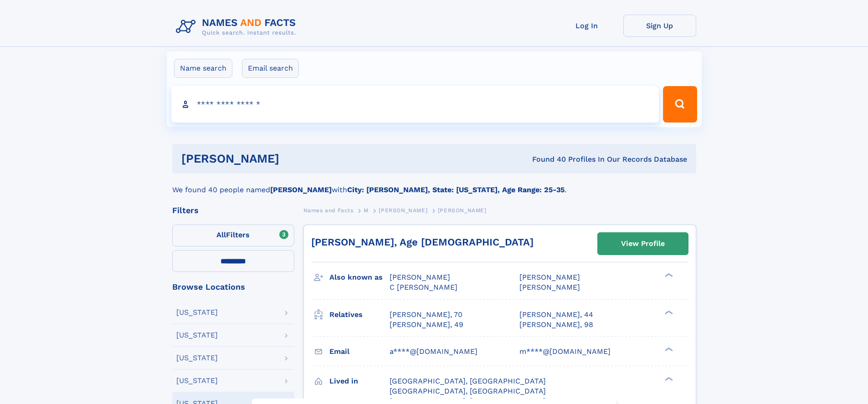  I want to click on label: Email search, so click(270, 68).